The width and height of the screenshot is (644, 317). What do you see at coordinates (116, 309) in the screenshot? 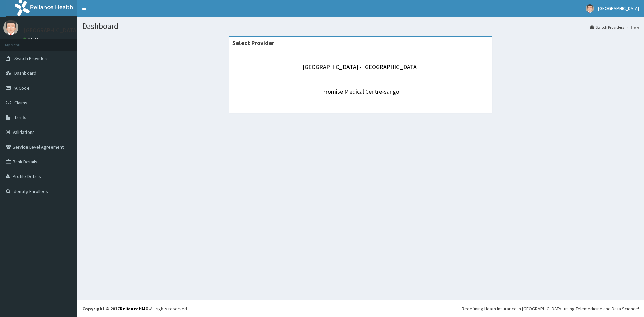
I see `strong: Copyright © 2017 .` at bounding box center [116, 309].